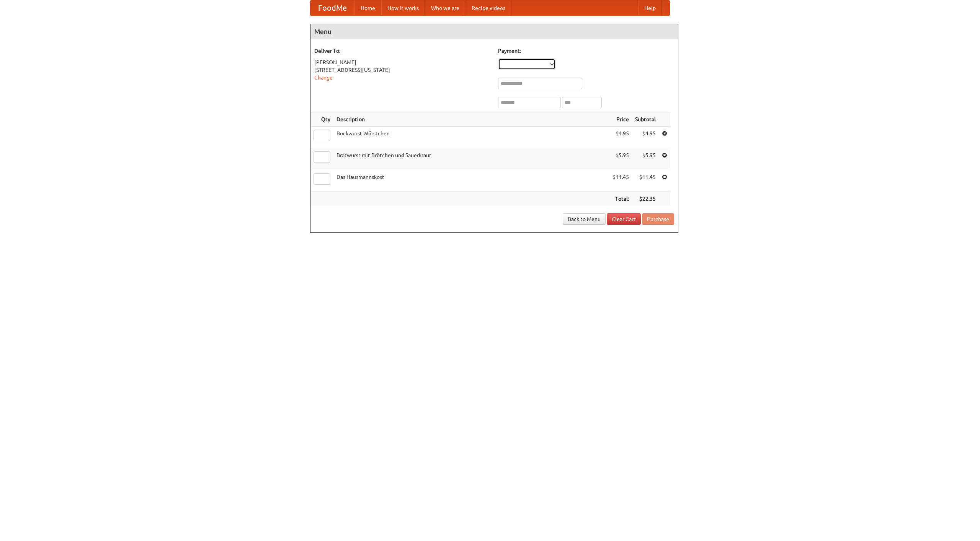 The width and height of the screenshot is (980, 541). Describe the element at coordinates (403, 8) in the screenshot. I see `a: How it works` at that location.